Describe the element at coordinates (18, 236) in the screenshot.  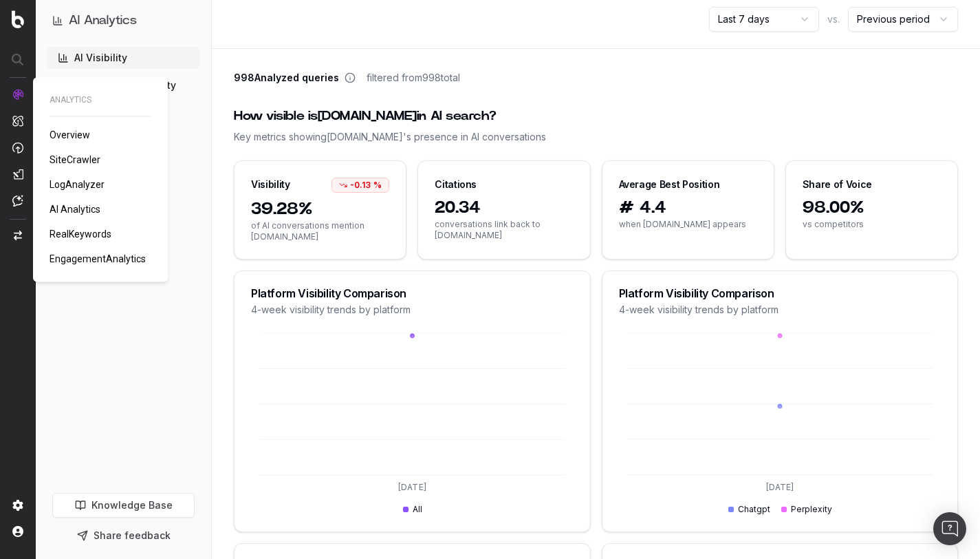
I see `img: Switch project` at that location.